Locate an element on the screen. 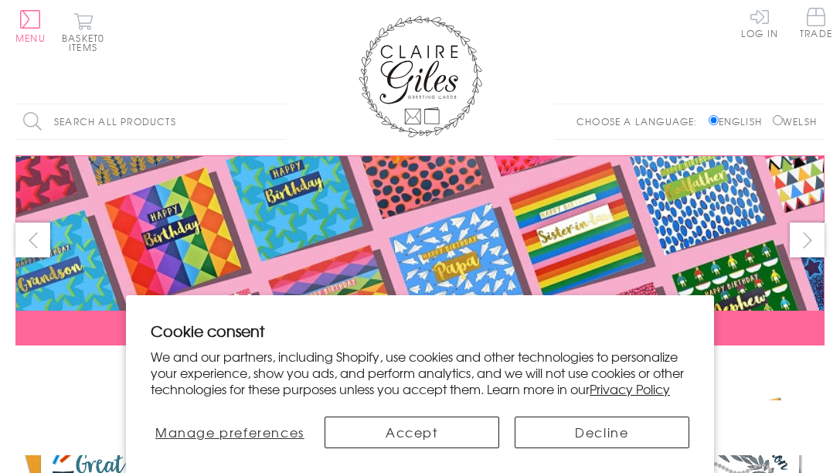  button: Decline is located at coordinates (602, 432).